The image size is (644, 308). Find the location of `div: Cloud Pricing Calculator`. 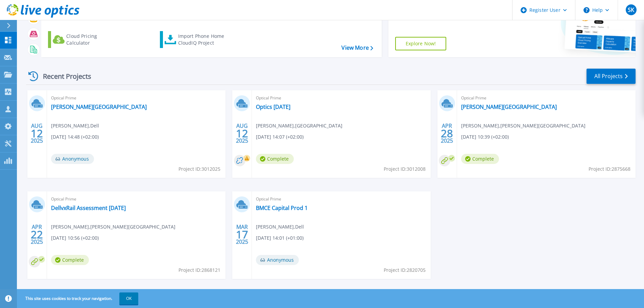

div: Cloud Pricing Calculator is located at coordinates (93, 39).